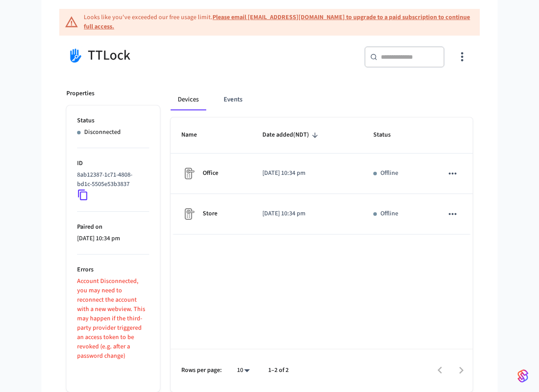 The image size is (539, 392). I want to click on span: Status, so click(387, 135).